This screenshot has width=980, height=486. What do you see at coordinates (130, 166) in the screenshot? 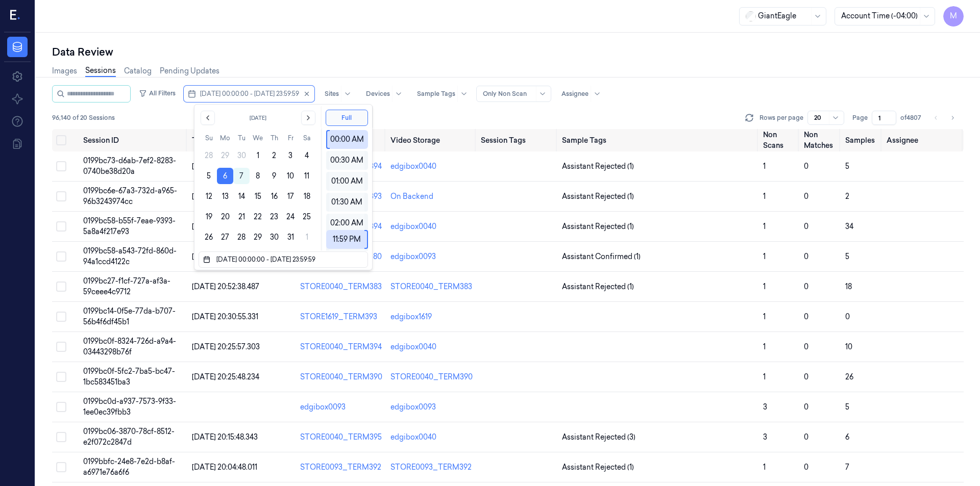
I see `span: 0199bc73-d6ab-7ef2-8283-0740be38d20a` at bounding box center [130, 166].